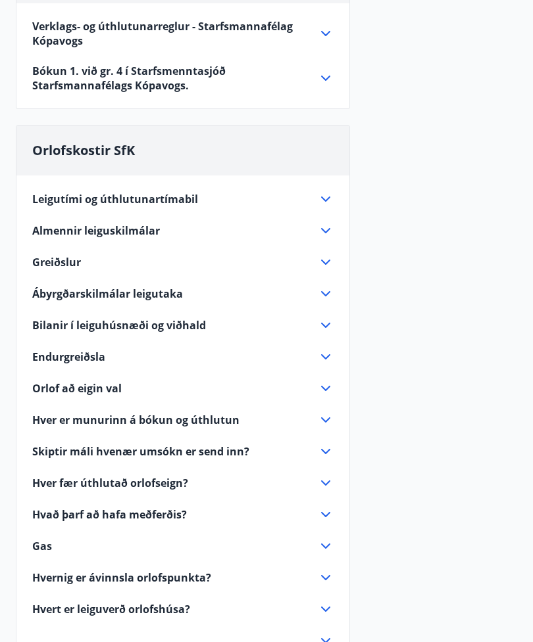 This screenshot has height=642, width=533. Describe the element at coordinates (183, 547) in the screenshot. I see `div: Gas` at that location.